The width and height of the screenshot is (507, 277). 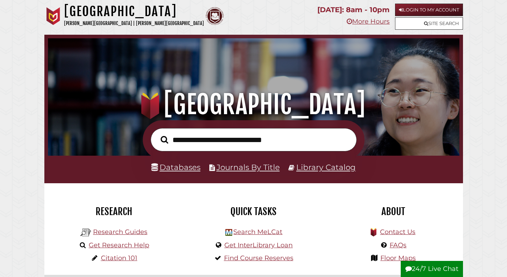 What do you see at coordinates (120, 232) in the screenshot?
I see `a: Research Guides` at bounding box center [120, 232].